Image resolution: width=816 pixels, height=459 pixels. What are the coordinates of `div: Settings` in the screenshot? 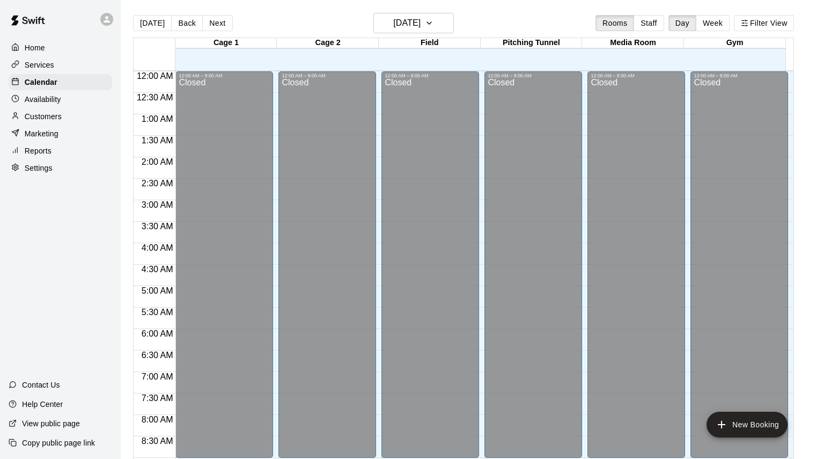 It's located at (60, 168).